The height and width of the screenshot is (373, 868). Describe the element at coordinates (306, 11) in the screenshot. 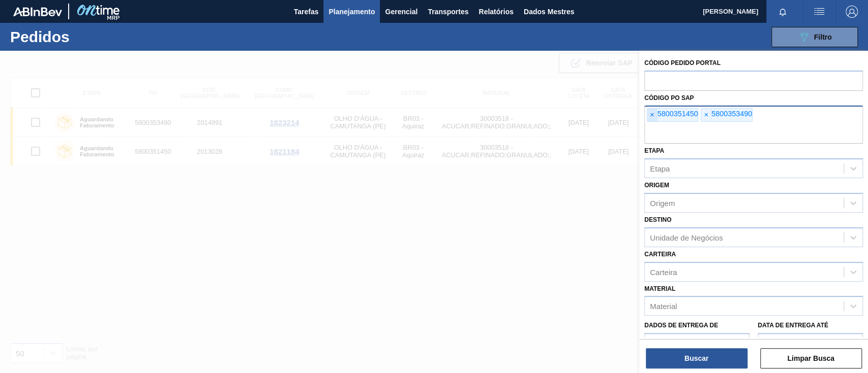

I see `font: Tarefas` at that location.